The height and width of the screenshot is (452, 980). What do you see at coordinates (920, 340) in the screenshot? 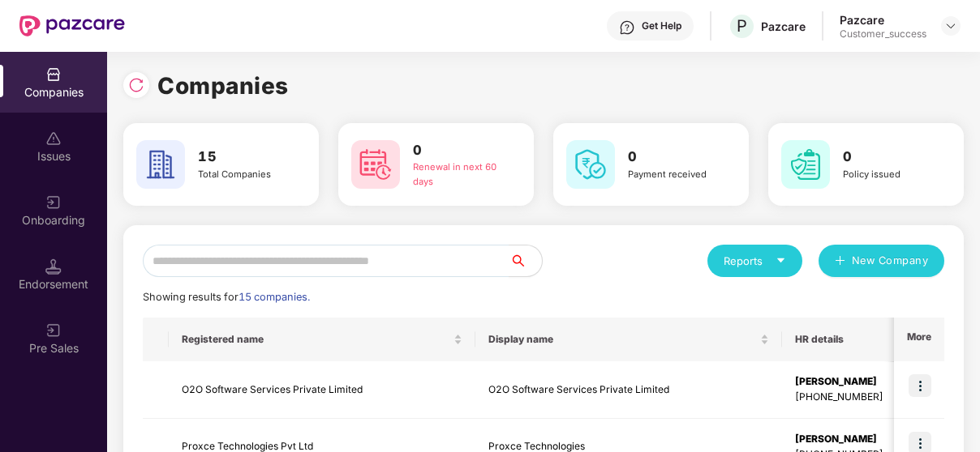
I see `th: More` at bounding box center [920, 340].